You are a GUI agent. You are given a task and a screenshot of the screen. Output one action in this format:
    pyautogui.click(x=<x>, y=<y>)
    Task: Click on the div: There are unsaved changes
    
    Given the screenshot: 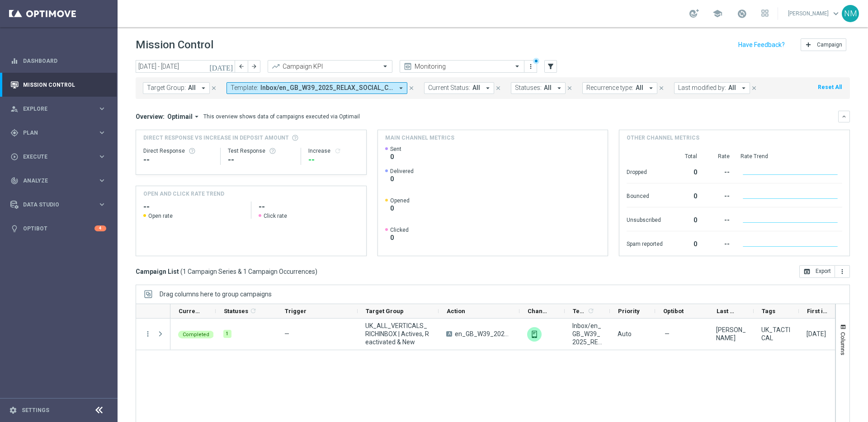 What is the action you would take?
    pyautogui.click(x=536, y=61)
    